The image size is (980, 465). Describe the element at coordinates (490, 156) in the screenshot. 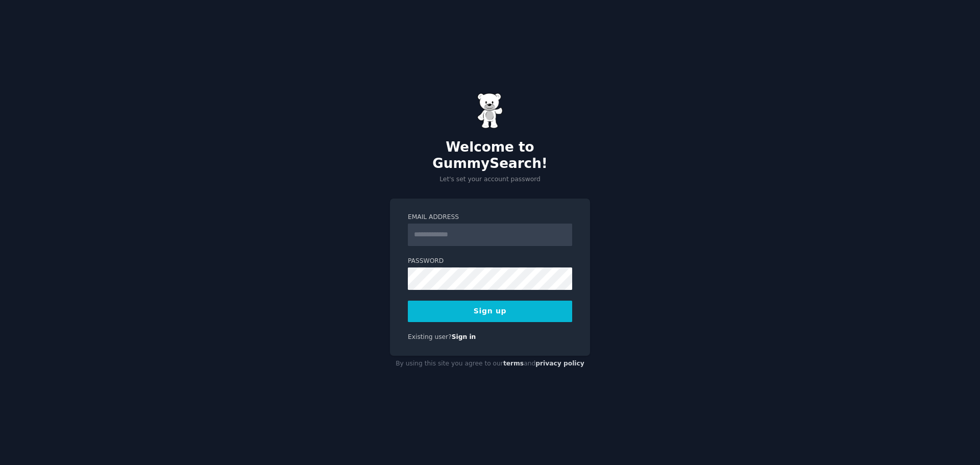

I see `h2: Welcome to GummySearch!` at that location.